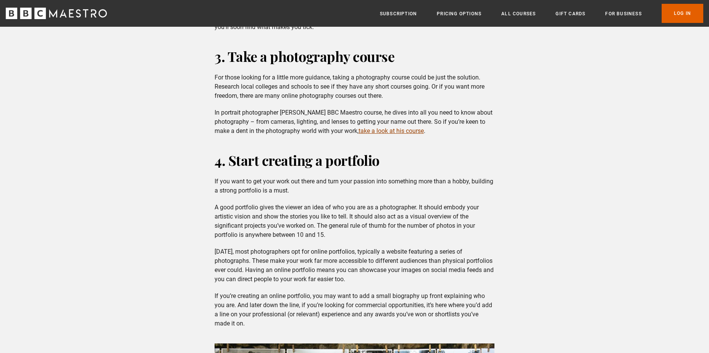 The height and width of the screenshot is (353, 709). Describe the element at coordinates (56, 13) in the screenshot. I see `svg: BBC Maestro` at that location.